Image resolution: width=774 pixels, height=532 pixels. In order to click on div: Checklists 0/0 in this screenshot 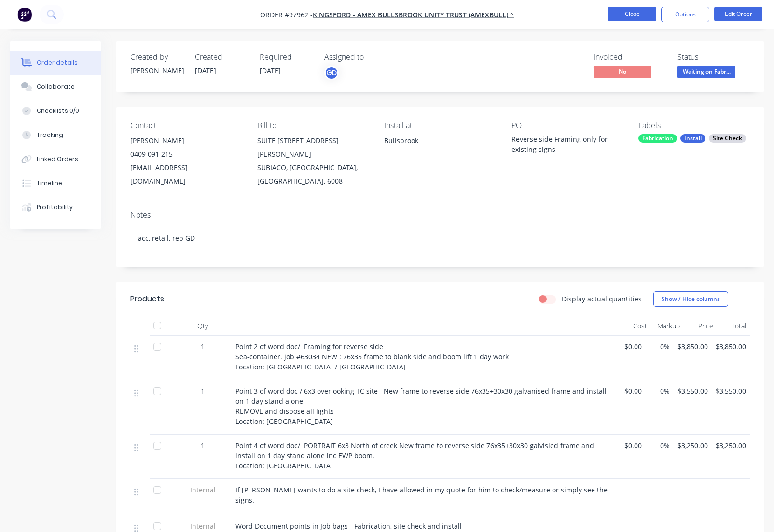, I will do `click(58, 111)`.